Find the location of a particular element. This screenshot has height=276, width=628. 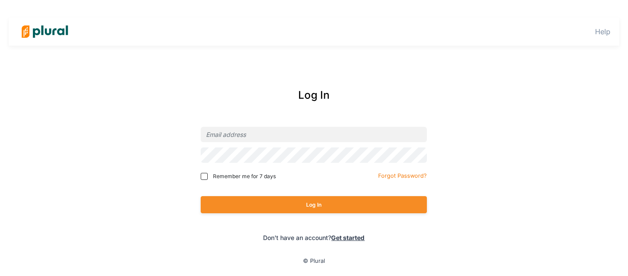

img: Logo for Plural is located at coordinates (45, 32).